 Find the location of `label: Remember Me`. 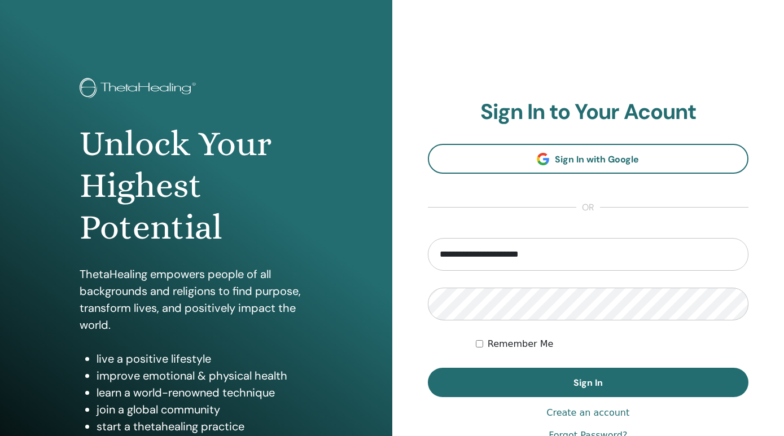

label: Remember Me is located at coordinates (520, 344).